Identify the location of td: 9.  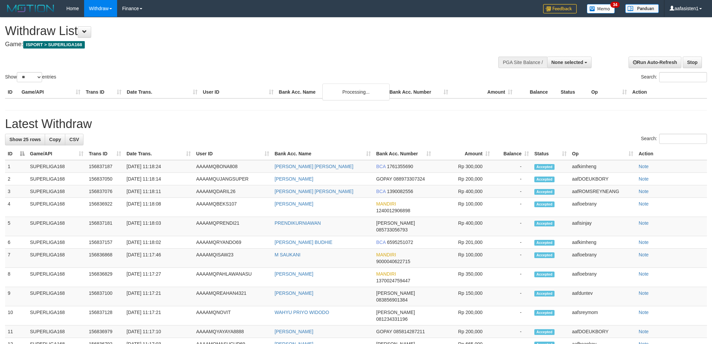
(16, 296).